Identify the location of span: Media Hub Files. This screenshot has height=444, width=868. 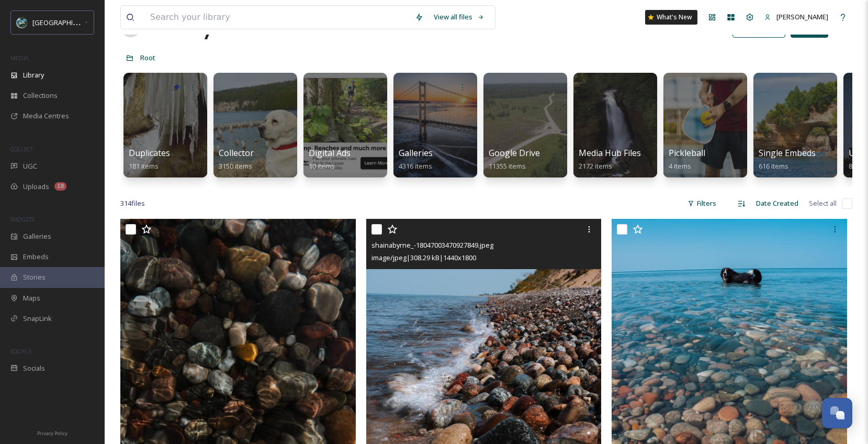
(610, 153).